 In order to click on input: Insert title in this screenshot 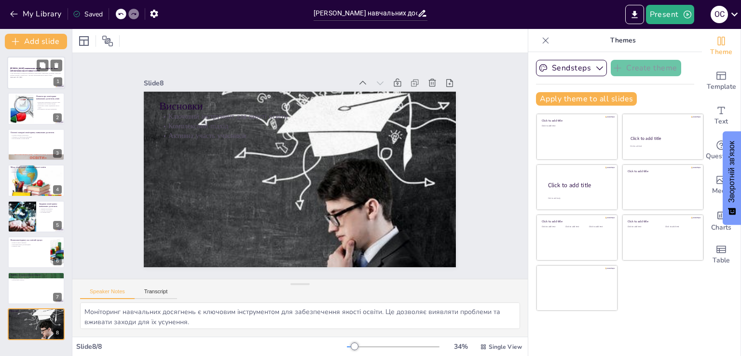, I will do `click(365, 13)`.